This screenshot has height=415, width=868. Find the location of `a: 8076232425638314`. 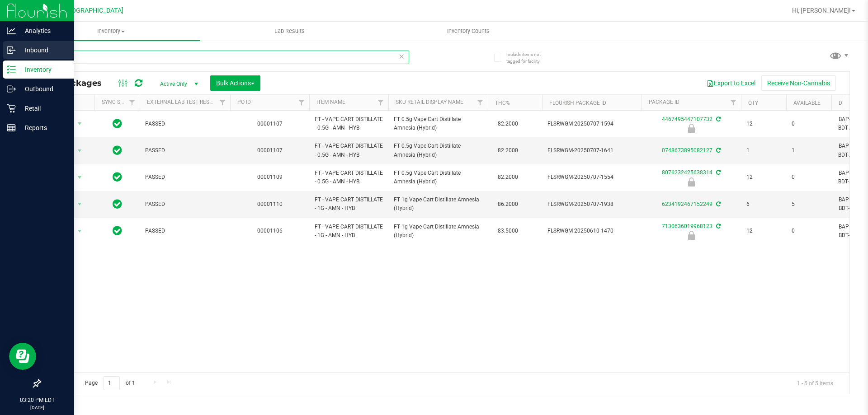

a: 8076232425638314 is located at coordinates (687, 172).